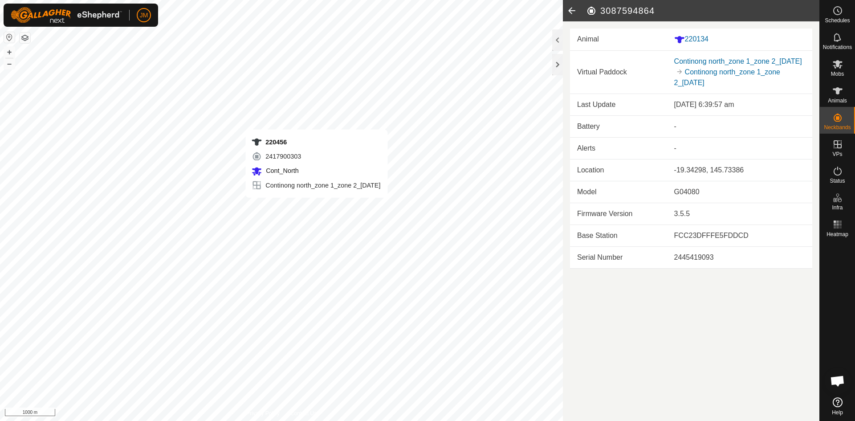  Describe the element at coordinates (740, 257) in the screenshot. I see `div: 2445419093` at that location.